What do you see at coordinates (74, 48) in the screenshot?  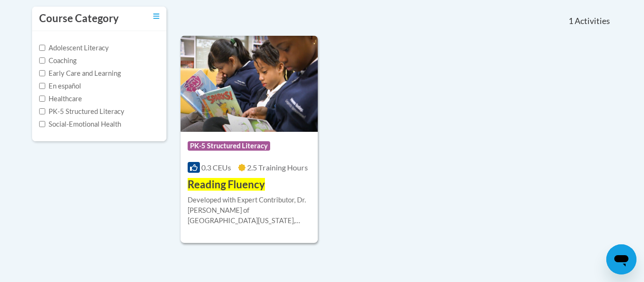 I see `label: Adolescent Literacy` at bounding box center [74, 48].